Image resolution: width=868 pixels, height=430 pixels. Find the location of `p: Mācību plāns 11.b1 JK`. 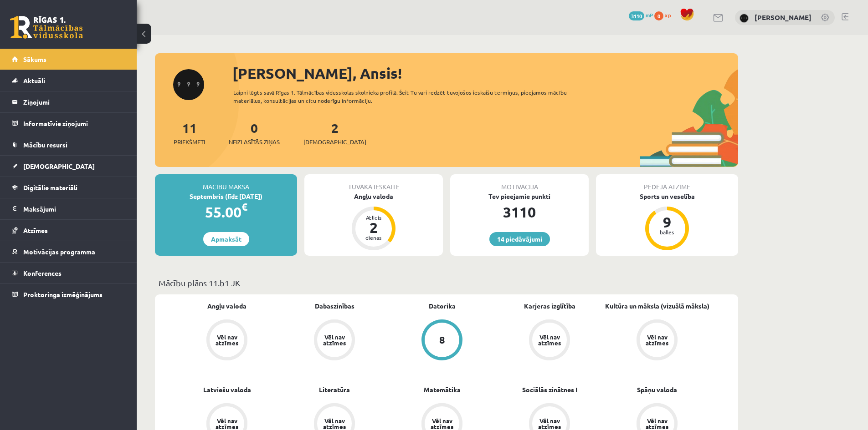

p: Mācību plāns 11.b1 JK is located at coordinates (447, 283).